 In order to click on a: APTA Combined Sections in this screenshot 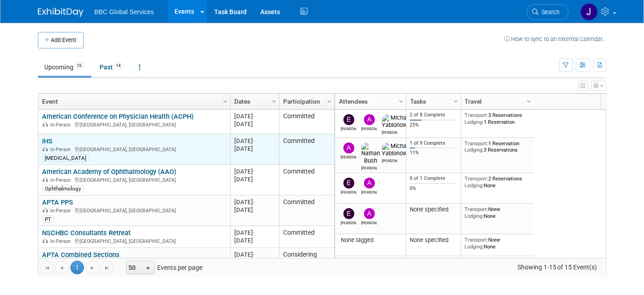, I will do `click(81, 254)`.